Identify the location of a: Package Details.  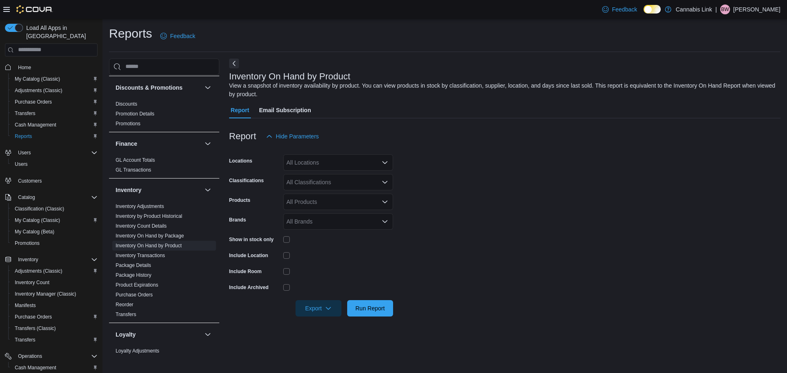
(133, 266).